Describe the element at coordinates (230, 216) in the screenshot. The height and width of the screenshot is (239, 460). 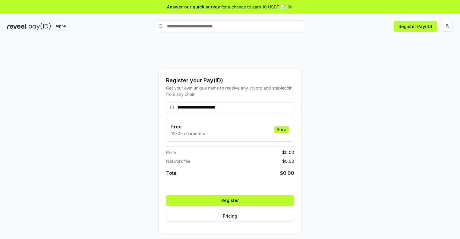
I see `button: Pricing` at that location.